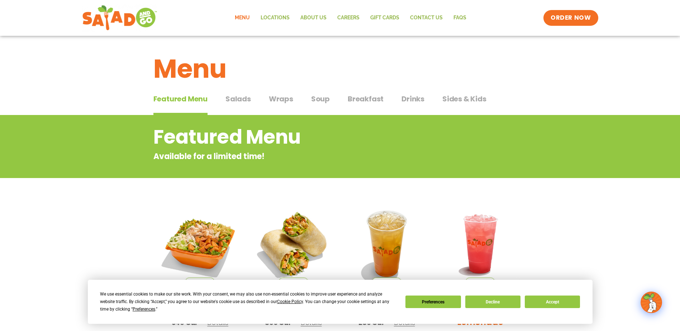 The width and height of the screenshot is (680, 331). Describe the element at coordinates (180, 99) in the screenshot. I see `span: Featured Menu` at that location.